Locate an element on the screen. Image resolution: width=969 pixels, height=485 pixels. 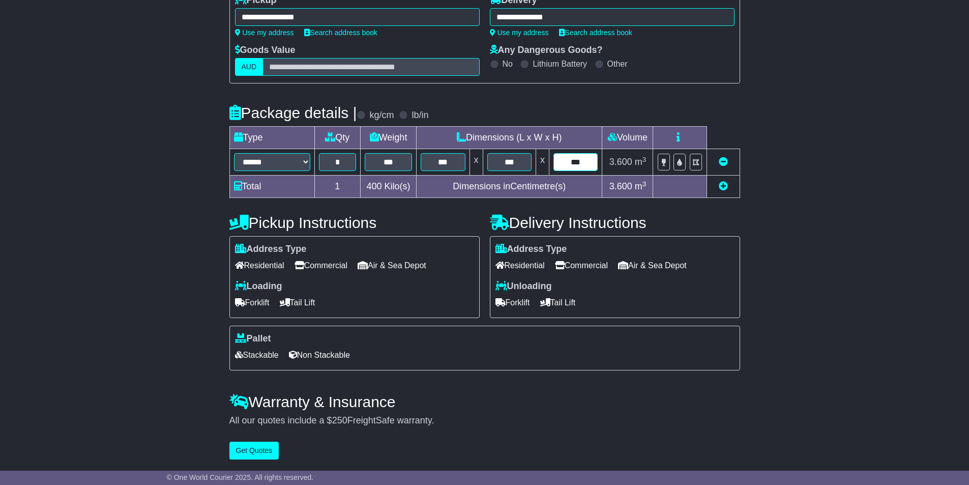
label: Any Dangerous Goods? is located at coordinates (546, 50).